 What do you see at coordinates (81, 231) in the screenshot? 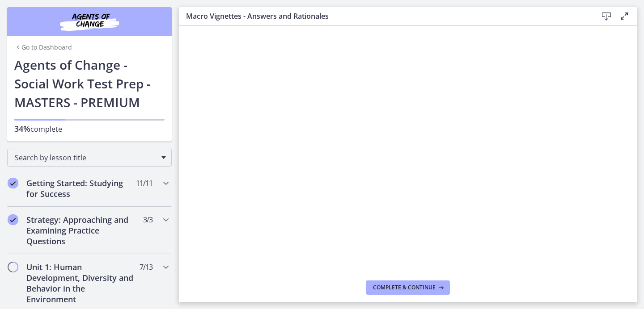
I see `h2: Strategy: Approaching and Examining Practice Questions` at bounding box center [81, 231].